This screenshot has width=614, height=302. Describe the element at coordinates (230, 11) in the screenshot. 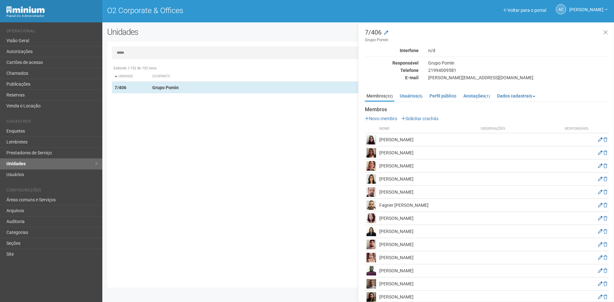

I see `h1: O2 Corporate & Offices` at that location.